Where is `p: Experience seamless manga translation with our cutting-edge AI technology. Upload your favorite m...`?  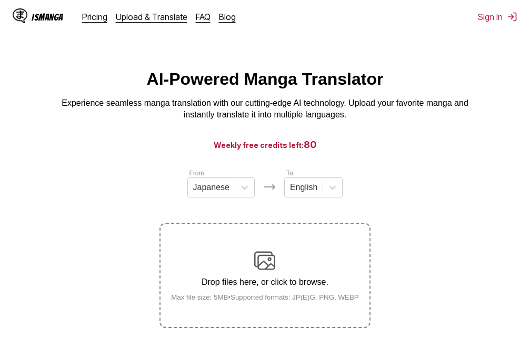
p: Experience seamless manga translation with our cutting-edge AI technology. Upload your favorite m... is located at coordinates (265, 109).